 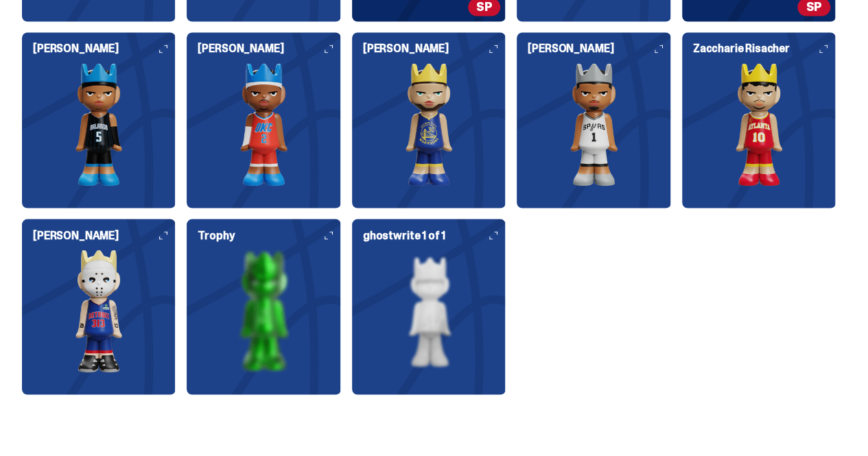 What do you see at coordinates (269, 235) in the screenshot?
I see `h6: Trophy` at bounding box center [269, 235].